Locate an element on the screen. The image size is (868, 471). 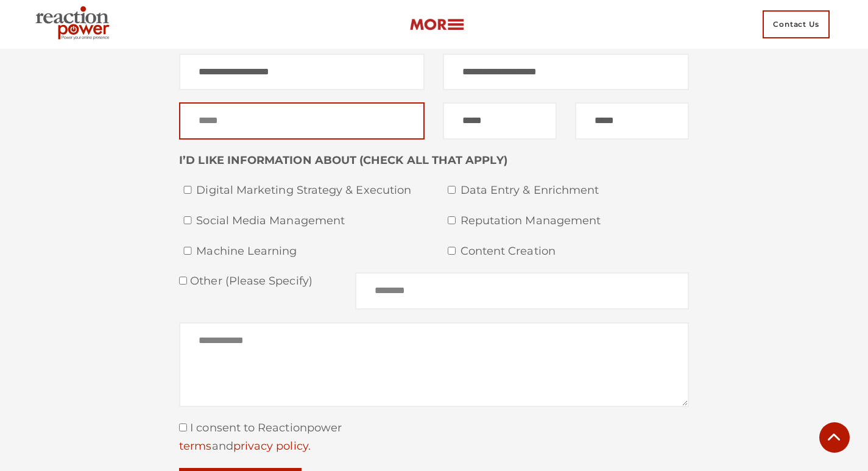
span: Digital Marketing Strategy & Execution is located at coordinates (310, 191).